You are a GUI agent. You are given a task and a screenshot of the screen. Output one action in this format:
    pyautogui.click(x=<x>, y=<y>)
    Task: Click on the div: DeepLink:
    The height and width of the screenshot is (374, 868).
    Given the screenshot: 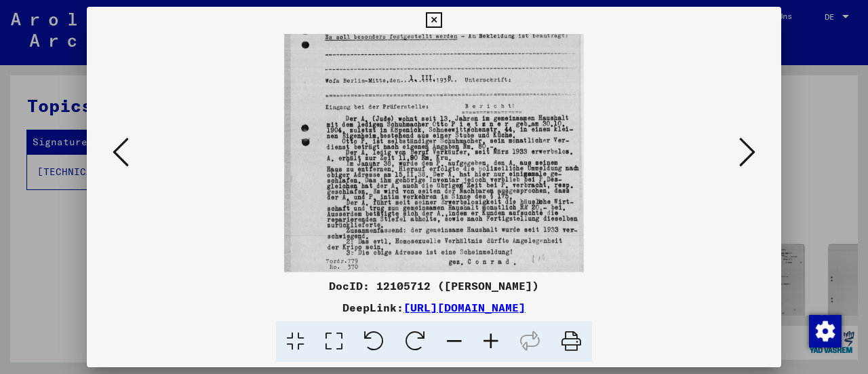 What is the action you would take?
    pyautogui.click(x=434, y=307)
    